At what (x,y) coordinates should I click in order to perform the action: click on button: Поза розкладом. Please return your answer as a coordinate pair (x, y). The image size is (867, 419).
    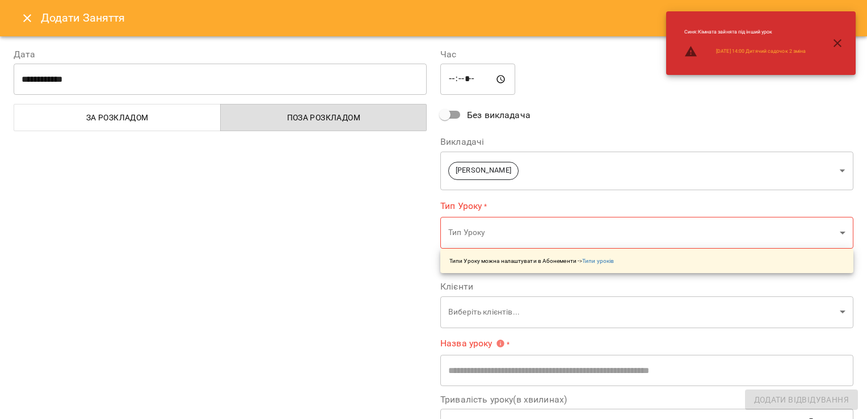
    Looking at the image, I should click on (323, 117).